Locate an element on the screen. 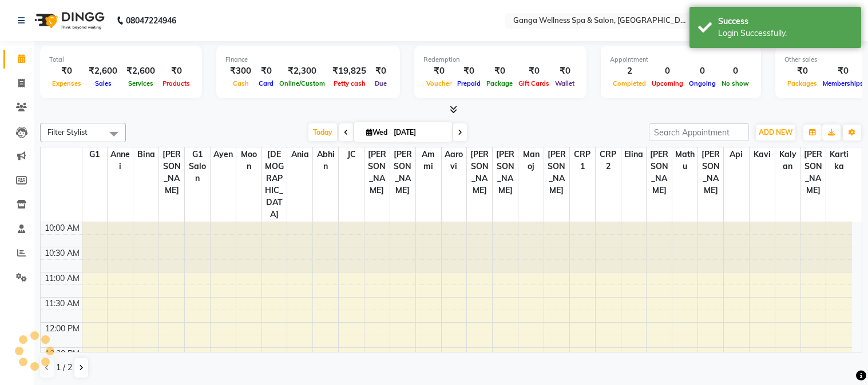 The height and width of the screenshot is (385, 868). span: Today is located at coordinates (322, 132).